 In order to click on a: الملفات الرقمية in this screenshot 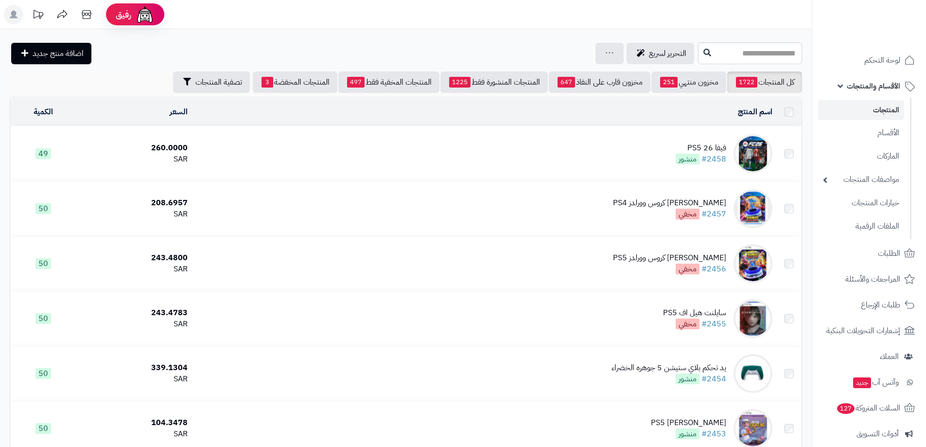, I will do `click(861, 226)`.